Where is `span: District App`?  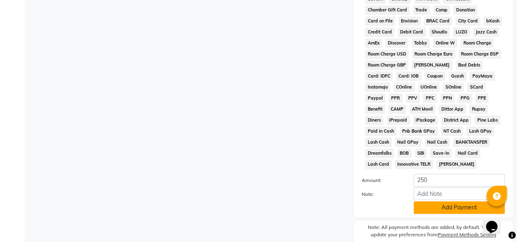 span: District App is located at coordinates (456, 120).